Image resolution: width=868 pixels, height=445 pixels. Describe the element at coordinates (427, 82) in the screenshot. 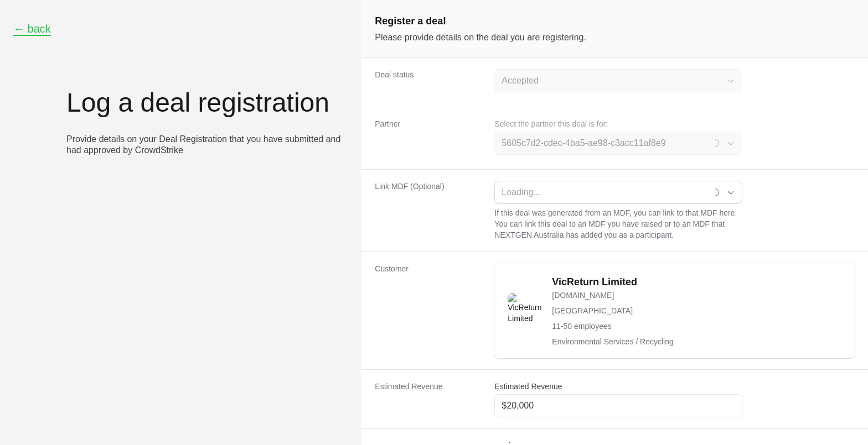

I see `dt: Deal status` at that location.